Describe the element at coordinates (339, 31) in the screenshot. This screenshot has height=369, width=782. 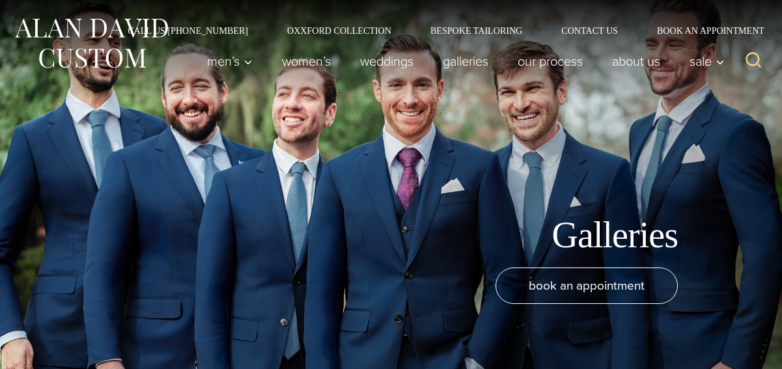
I see `a: Oxxford Collection` at that location.